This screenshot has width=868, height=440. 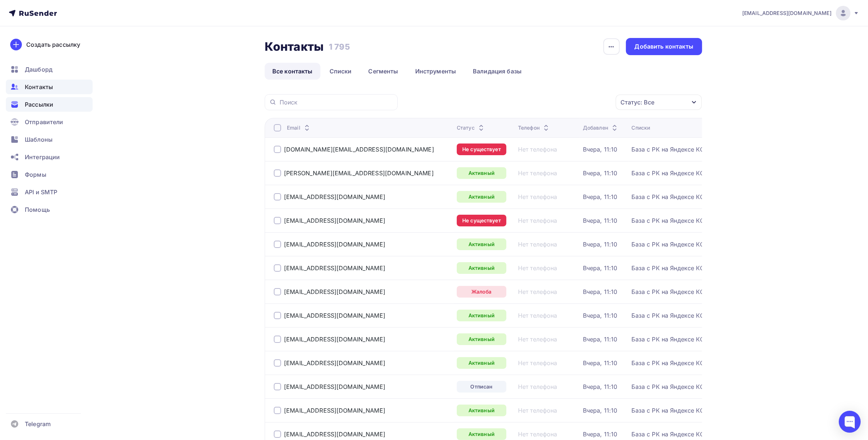 What do you see at coordinates (664, 46) in the screenshot?
I see `div: Добавить контакты` at bounding box center [664, 46].